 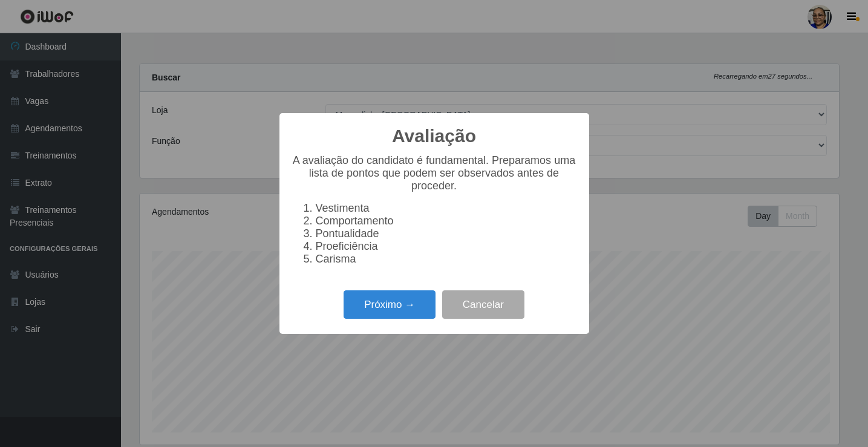 What do you see at coordinates (447, 246) in the screenshot?
I see `li: Proeficiência` at bounding box center [447, 246].